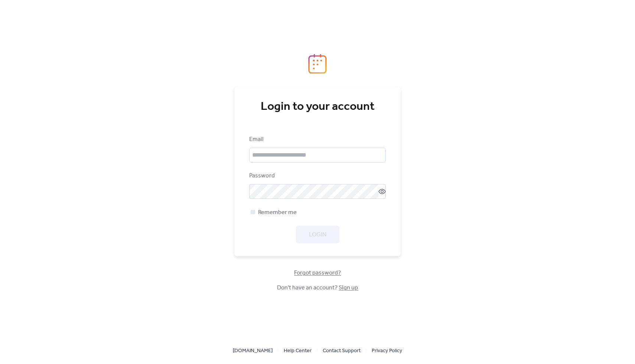 Image resolution: width=635 pixels, height=364 pixels. What do you see at coordinates (318, 64) in the screenshot?
I see `img: logo` at bounding box center [318, 64].